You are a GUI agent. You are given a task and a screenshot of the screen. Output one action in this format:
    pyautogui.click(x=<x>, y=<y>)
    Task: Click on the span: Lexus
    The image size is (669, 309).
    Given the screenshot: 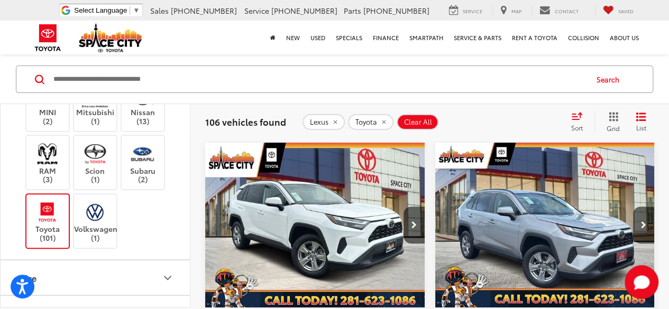 What is the action you would take?
    pyautogui.click(x=319, y=122)
    